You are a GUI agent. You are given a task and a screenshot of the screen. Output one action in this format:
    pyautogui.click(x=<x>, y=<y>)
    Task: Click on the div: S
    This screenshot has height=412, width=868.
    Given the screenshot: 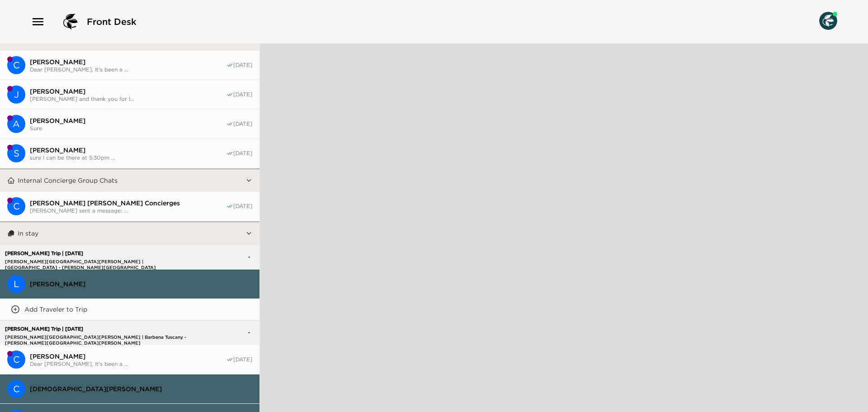 What is the action you would take?
    pyautogui.click(x=16, y=153)
    